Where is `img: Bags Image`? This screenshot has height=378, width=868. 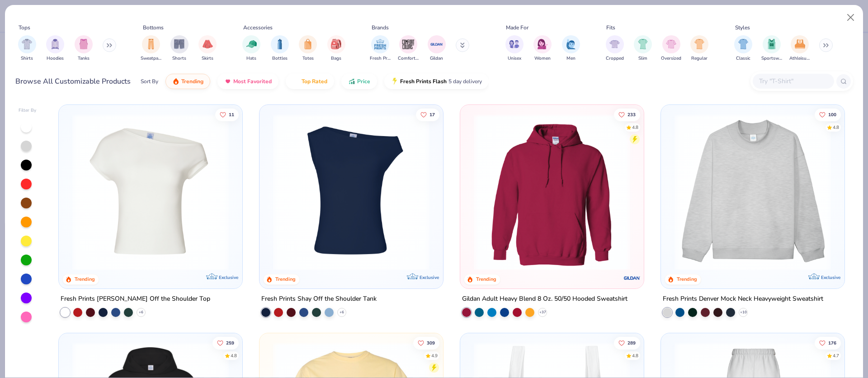
img: Bags Image is located at coordinates (336, 44).